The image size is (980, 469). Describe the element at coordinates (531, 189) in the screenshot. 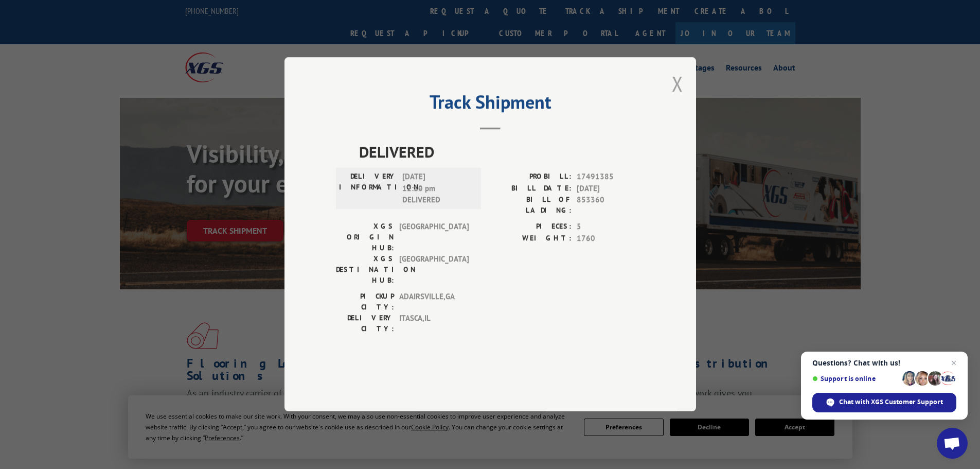

I see `label: BILL DATE:` at that location.